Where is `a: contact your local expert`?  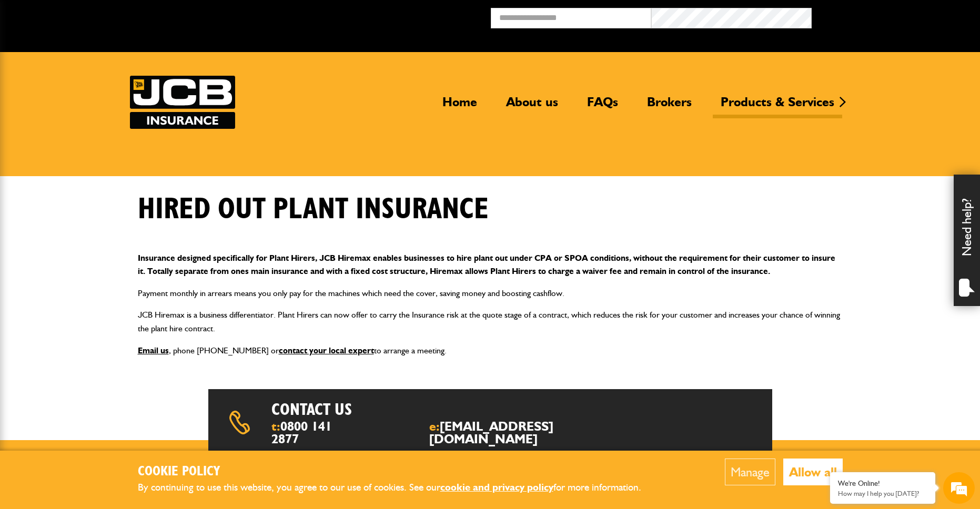 a: contact your local expert is located at coordinates (326, 350).